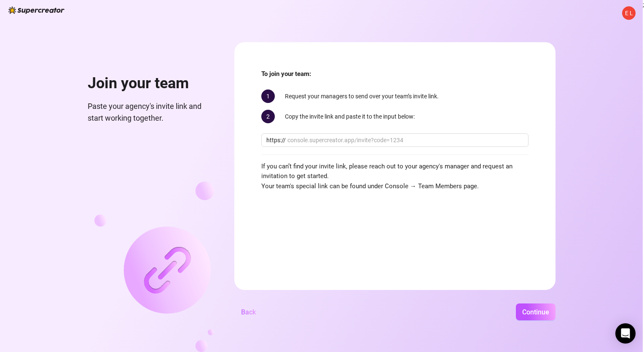  Describe the element at coordinates (626, 333) in the screenshot. I see `div: Open Intercom Messenger` at that location.